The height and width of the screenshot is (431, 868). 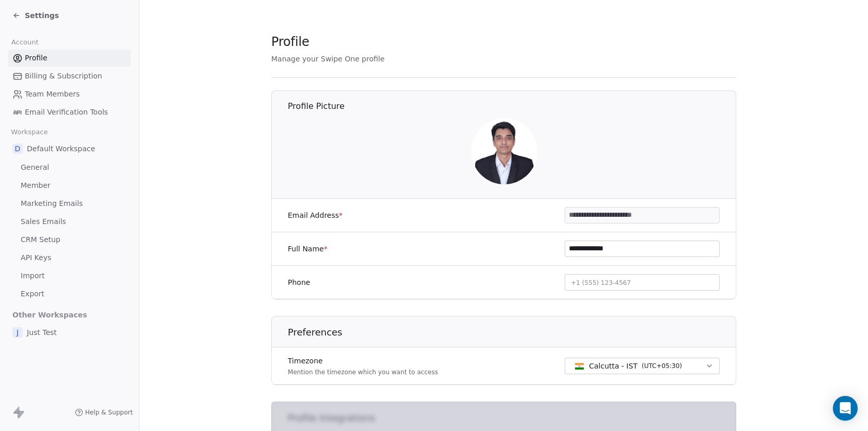 What do you see at coordinates (504, 152) in the screenshot?
I see `img: 0HUCXysGcXXttV5JhJIsSHJZ8xiyEQCt1EwS2tIHtNg` at bounding box center [504, 152].